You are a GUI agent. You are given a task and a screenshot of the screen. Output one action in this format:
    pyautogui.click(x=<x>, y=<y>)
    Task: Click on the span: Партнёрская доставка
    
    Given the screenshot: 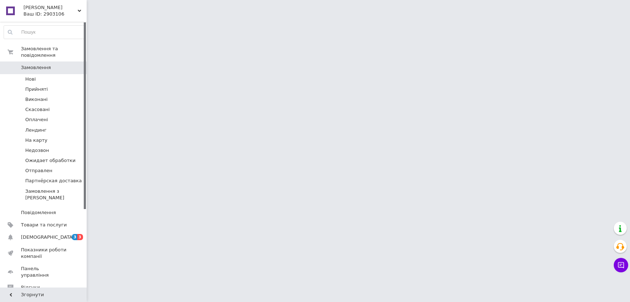 What is the action you would take?
    pyautogui.click(x=53, y=181)
    